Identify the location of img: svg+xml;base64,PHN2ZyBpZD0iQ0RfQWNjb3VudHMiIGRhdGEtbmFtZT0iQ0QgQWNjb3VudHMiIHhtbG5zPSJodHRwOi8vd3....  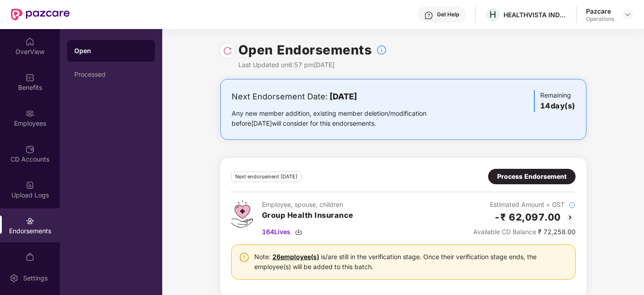
(30, 149).